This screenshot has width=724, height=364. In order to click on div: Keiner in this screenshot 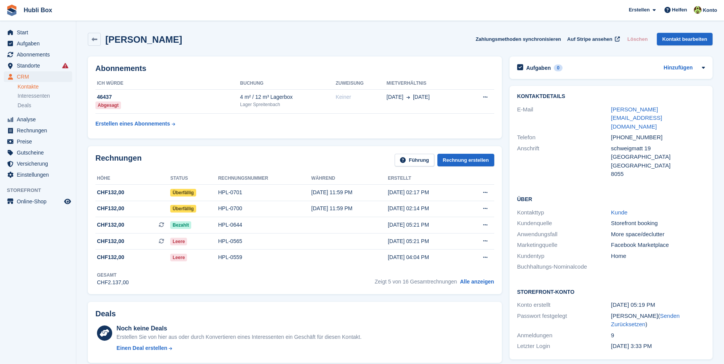, I will do `click(361, 97)`.